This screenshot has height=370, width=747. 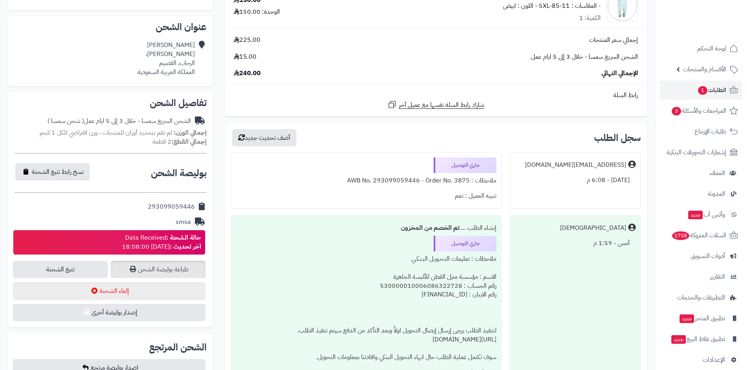 I want to click on span: وآتس آب, so click(x=706, y=215).